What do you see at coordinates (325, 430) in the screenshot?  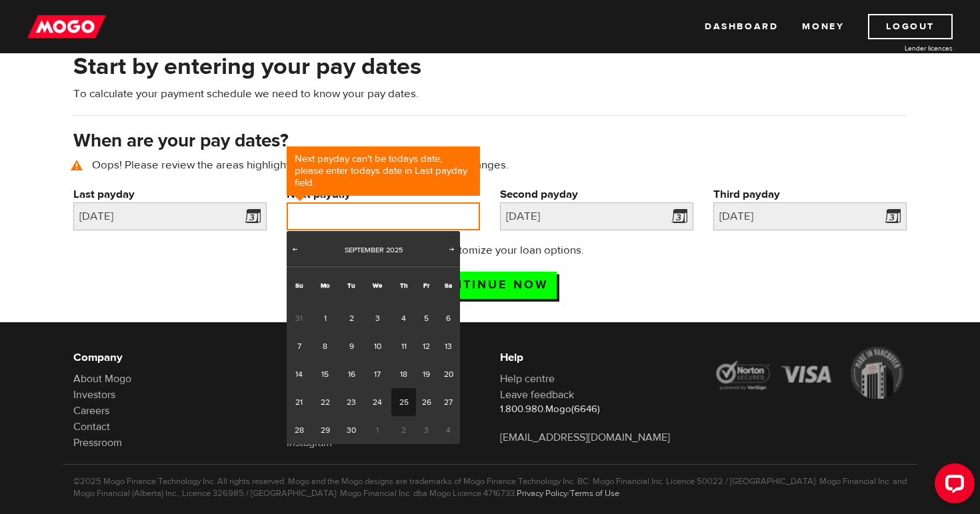 I see `a: 29` at bounding box center [325, 430].